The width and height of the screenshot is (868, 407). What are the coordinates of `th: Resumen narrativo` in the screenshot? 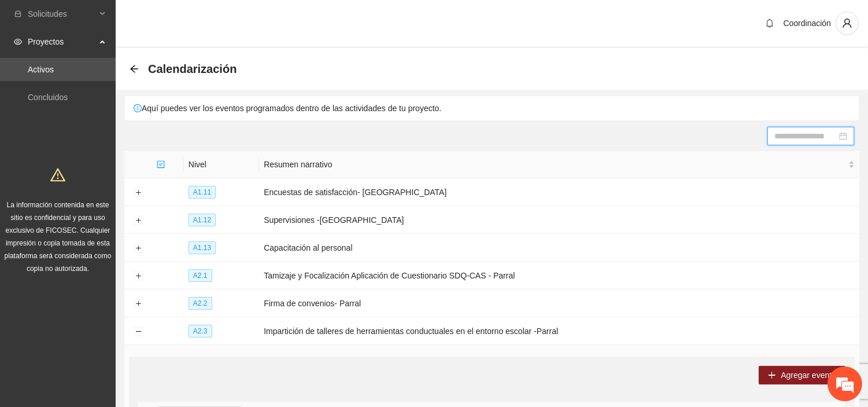 It's located at (560, 164).